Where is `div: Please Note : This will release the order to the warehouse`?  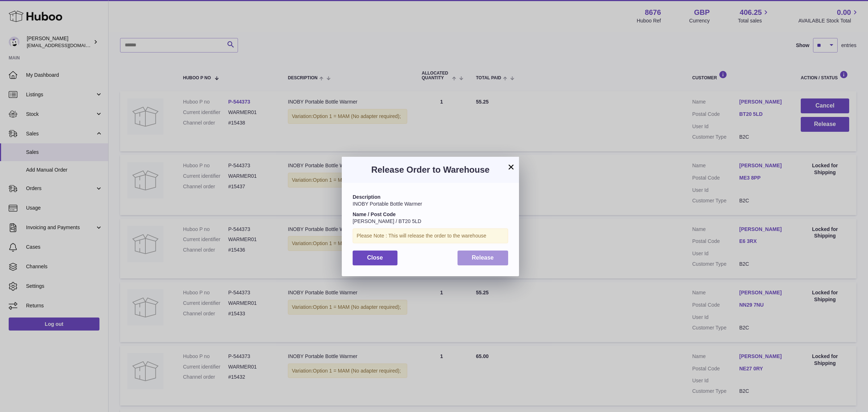 div: Please Note : This will release the order to the warehouse is located at coordinates (430, 236).